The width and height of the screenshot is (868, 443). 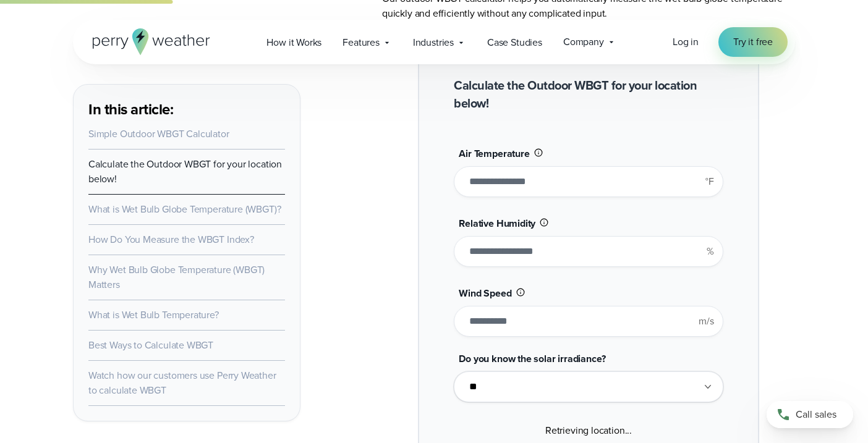 I want to click on a: How it Works, so click(x=294, y=42).